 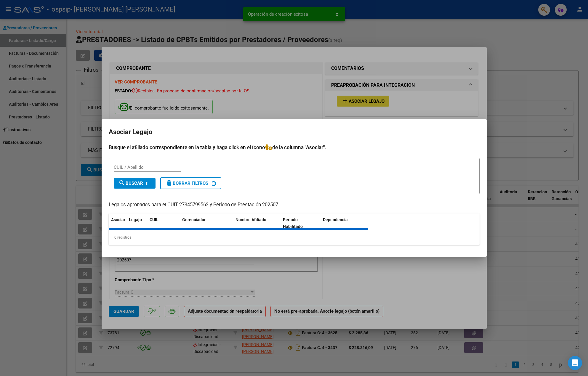 What do you see at coordinates (206, 223) in the screenshot?
I see `datatable-header-cell: Gerenciador` at bounding box center [206, 223].